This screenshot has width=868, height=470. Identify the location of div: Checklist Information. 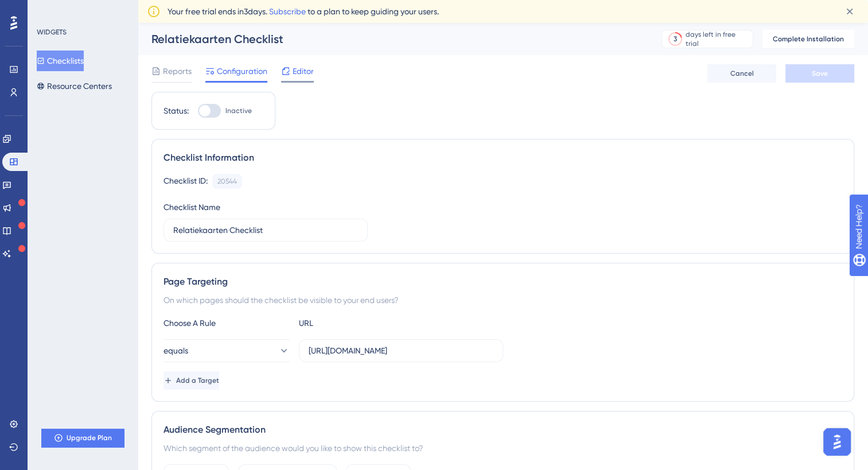
(502, 158).